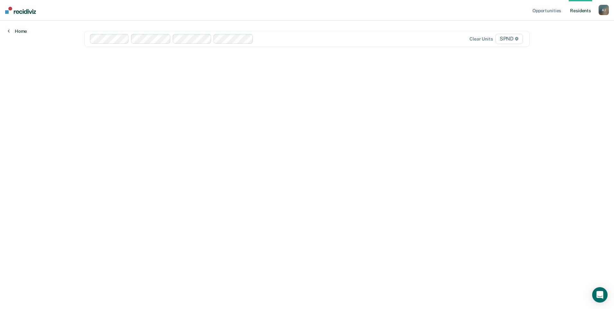  I want to click on img: Recidiviz, so click(21, 10).